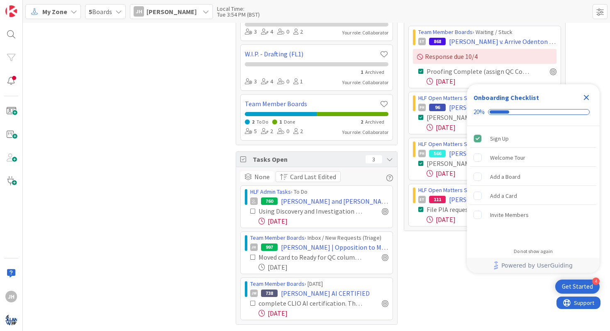 This screenshot has height=331, width=610. I want to click on div: 997, so click(269, 247).